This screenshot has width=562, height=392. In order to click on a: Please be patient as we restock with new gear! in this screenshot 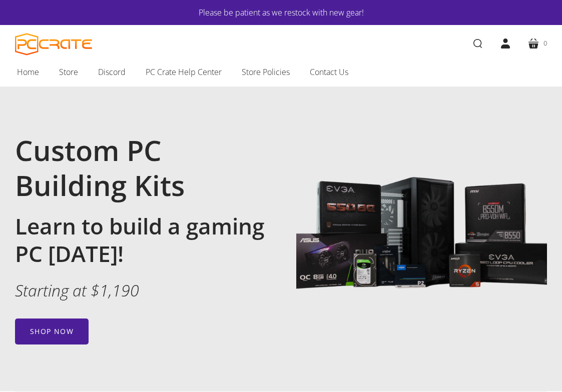, I will do `click(280, 13)`.